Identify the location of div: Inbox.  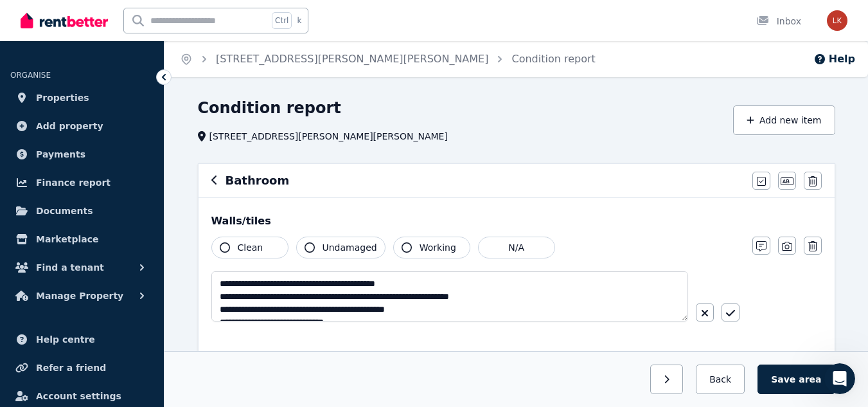
(778, 21).